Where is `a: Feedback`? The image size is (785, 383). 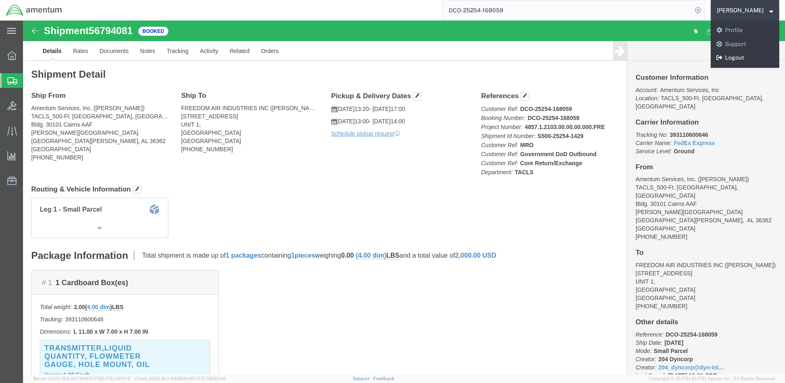 a: Feedback is located at coordinates (384, 378).